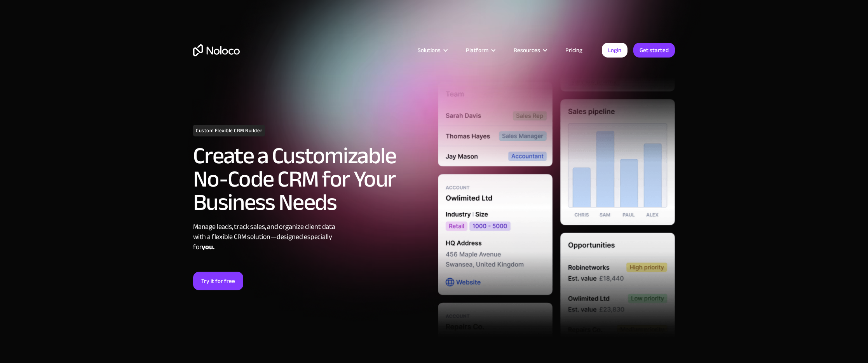  I want to click on div: Manage leads, track sales, and organize client data with a flexible CRM solution—designed especia..., so click(312, 237).